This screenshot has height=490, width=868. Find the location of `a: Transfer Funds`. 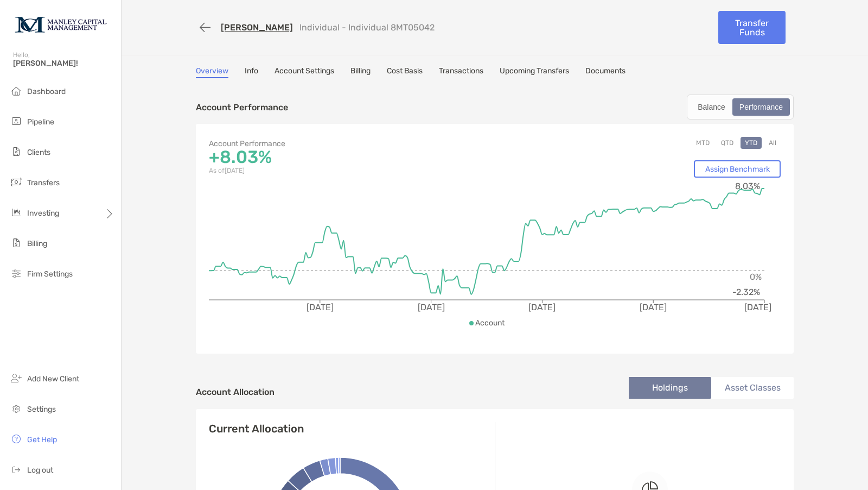

a: Transfer Funds is located at coordinates (752, 27).